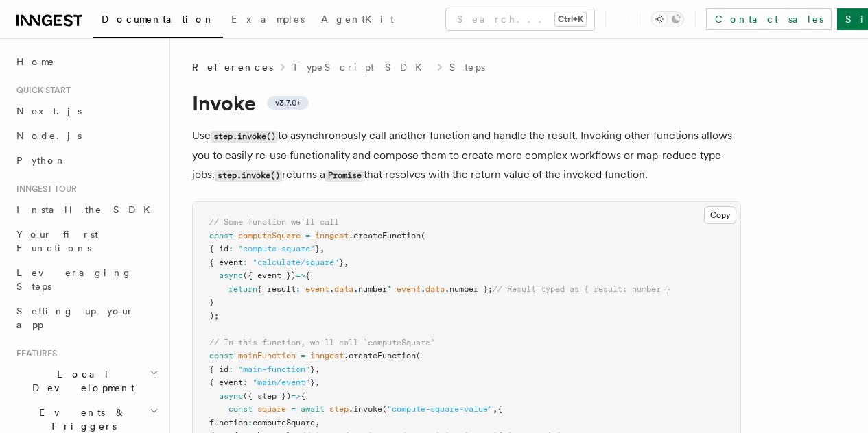 The width and height of the screenshot is (868, 433). Describe the element at coordinates (49, 111) in the screenshot. I see `span: Next.js` at that location.